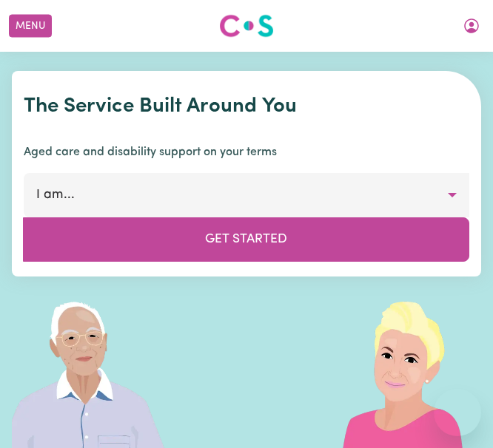  What do you see at coordinates (471, 26) in the screenshot?
I see `button: My Account` at bounding box center [471, 26].